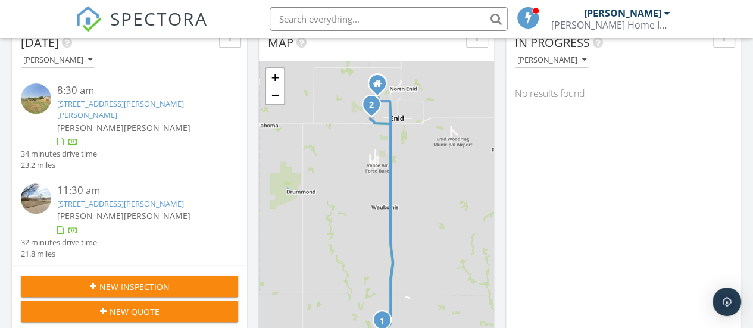 This screenshot has height=328, width=753. I want to click on span: Map, so click(280, 42).